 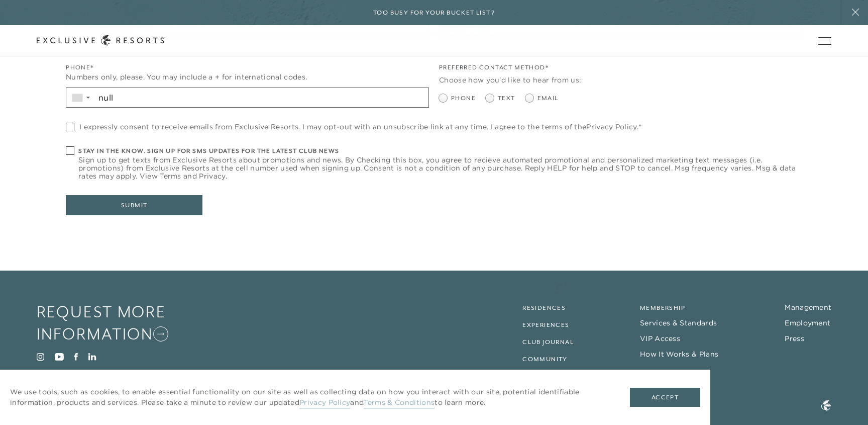 What do you see at coordinates (262, 98) in the screenshot?
I see `input: Enter a phone number` at bounding box center [262, 98].